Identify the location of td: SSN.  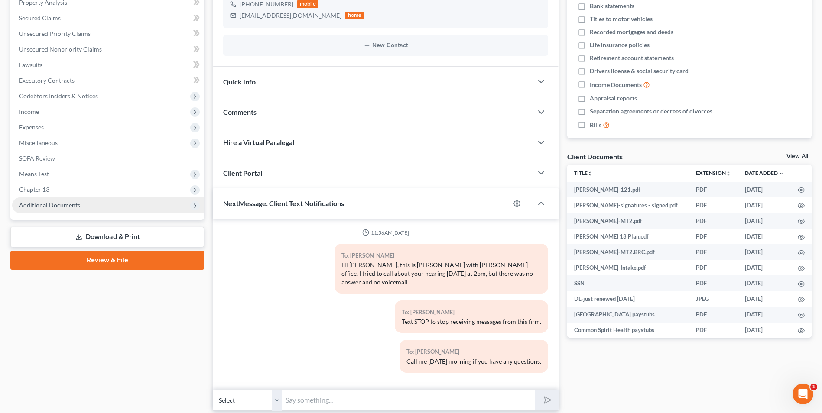
(628, 283).